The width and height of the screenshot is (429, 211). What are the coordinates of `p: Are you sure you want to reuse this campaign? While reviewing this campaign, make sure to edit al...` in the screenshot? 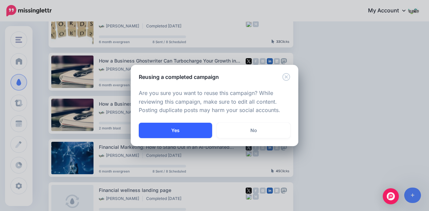 It's located at (214, 102).